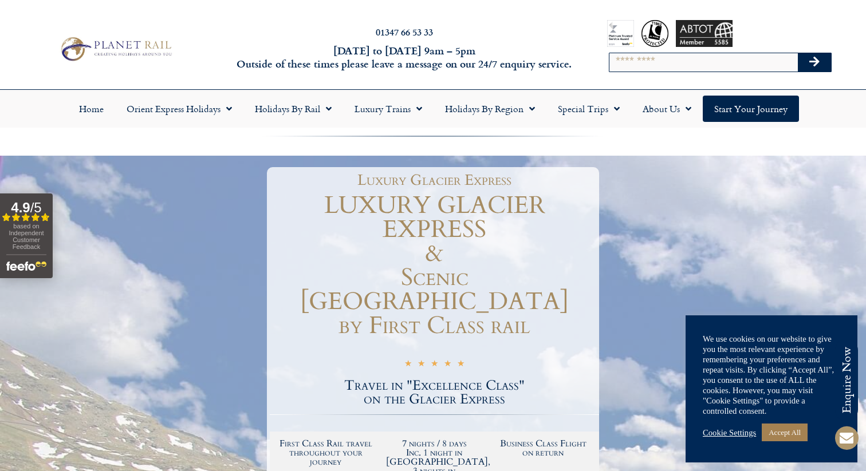  What do you see at coordinates (179, 109) in the screenshot?
I see `a: Orient Express Holidays` at bounding box center [179, 109].